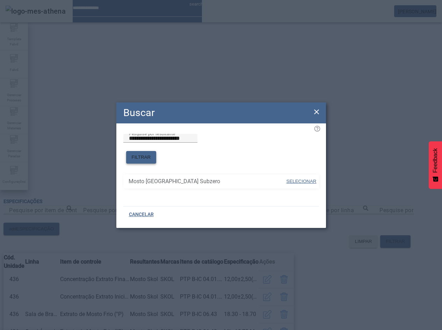 This screenshot has height=330, width=442. What do you see at coordinates (302, 181) in the screenshot?
I see `span: SELECIONAR` at bounding box center [302, 181].